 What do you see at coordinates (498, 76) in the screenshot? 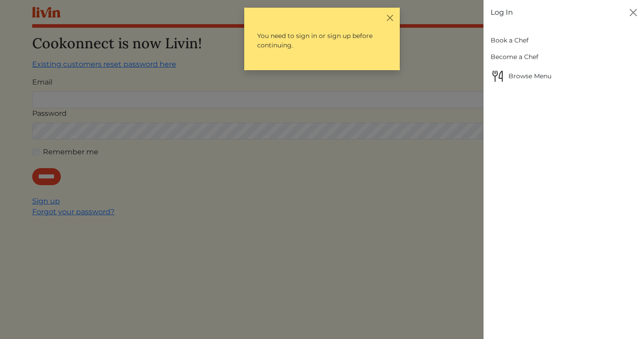
I see `img: Browse Menu` at bounding box center [498, 76].